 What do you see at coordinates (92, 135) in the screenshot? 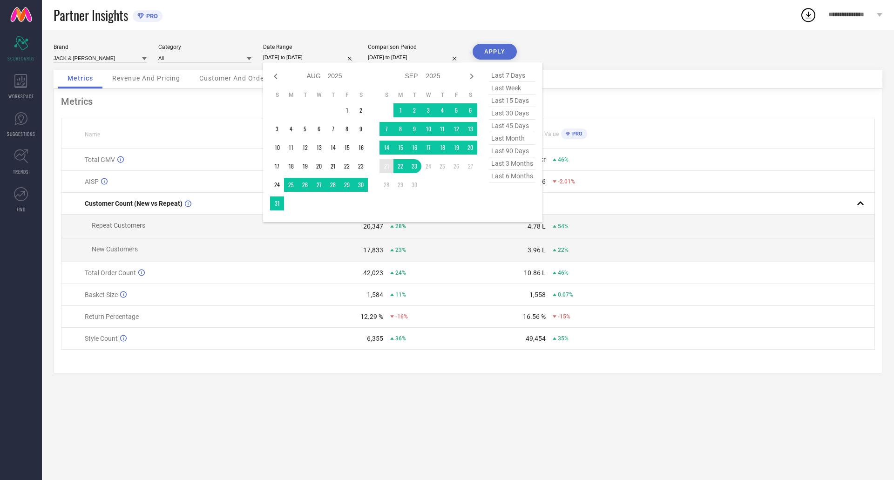
I see `span: Name` at bounding box center [92, 135].